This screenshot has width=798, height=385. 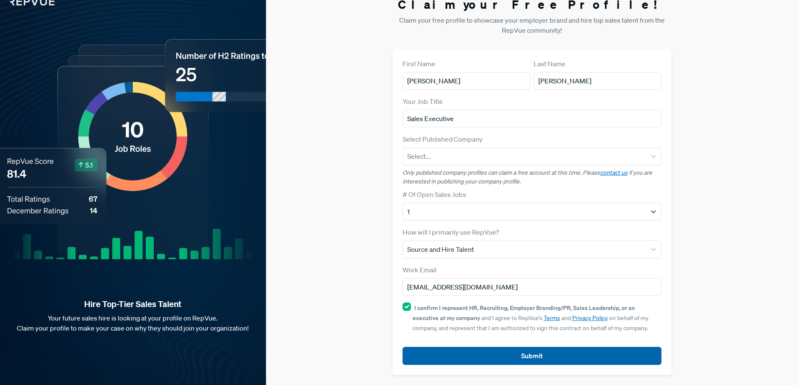 I want to click on input: Last Name, so click(x=597, y=81).